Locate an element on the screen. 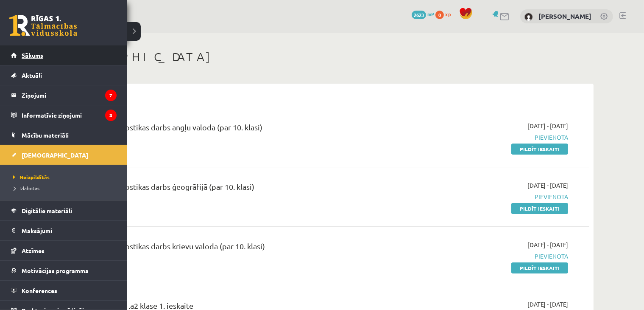  div: 11.a2 klases diagnostikas darbs ģeogrāfijā (par 10. klasi) is located at coordinates (229, 188).